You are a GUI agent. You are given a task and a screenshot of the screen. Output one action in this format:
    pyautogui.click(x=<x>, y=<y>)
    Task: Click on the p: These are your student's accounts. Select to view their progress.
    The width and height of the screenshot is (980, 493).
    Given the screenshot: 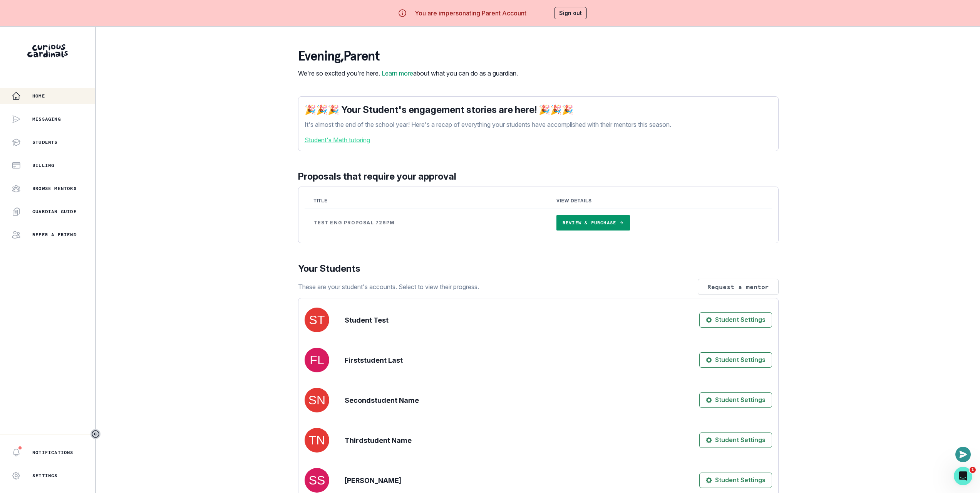 What is the action you would take?
    pyautogui.click(x=389, y=286)
    